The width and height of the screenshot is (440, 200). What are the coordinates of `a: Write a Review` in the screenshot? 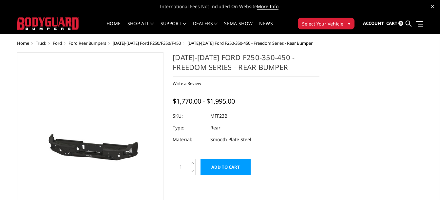 It's located at (187, 84).